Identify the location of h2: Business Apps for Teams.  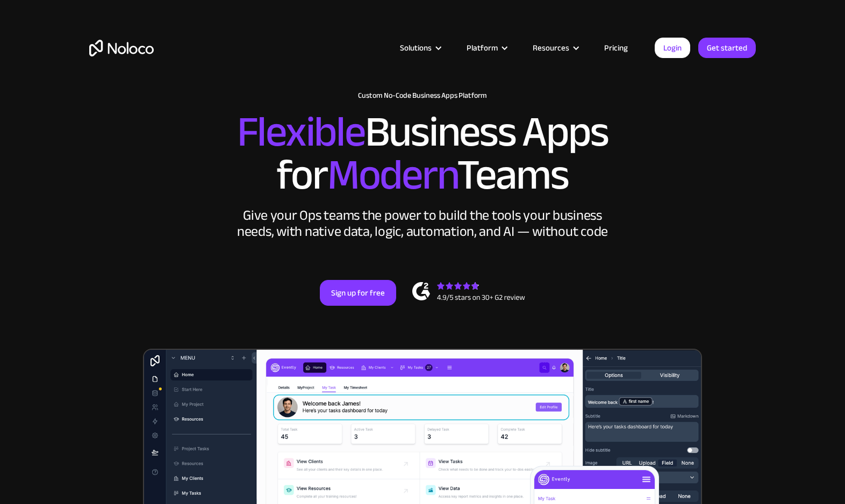
(422, 154).